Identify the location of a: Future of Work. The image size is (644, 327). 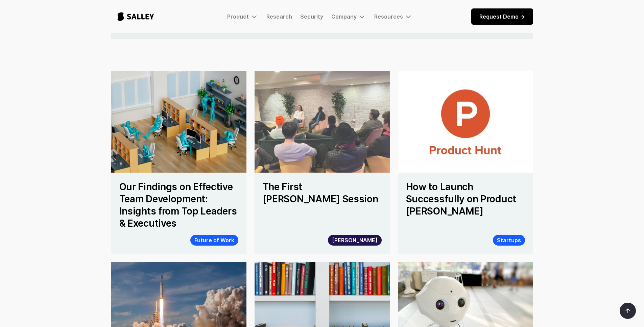
(214, 240).